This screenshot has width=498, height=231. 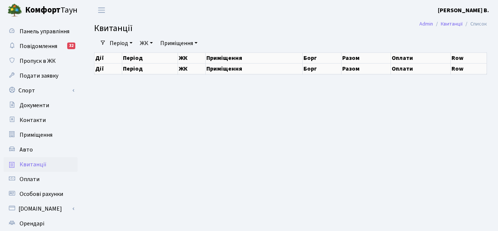 I want to click on button: Переключити навігацію, so click(x=101, y=10).